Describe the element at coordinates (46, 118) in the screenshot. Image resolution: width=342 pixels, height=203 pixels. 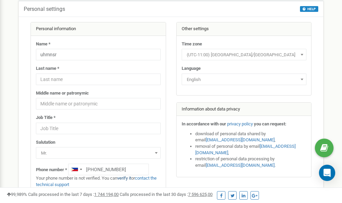
I see `label: Job Title *` at that location.